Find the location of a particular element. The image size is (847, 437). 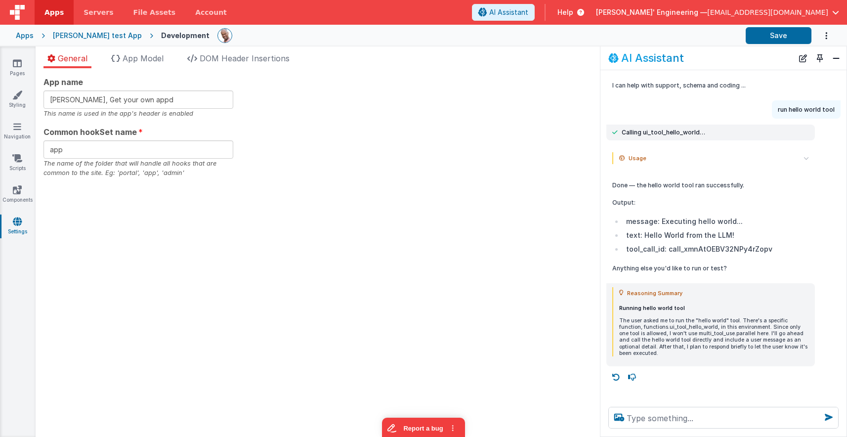

span: Calling ui_tool_hello_world… is located at coordinates (663, 132).